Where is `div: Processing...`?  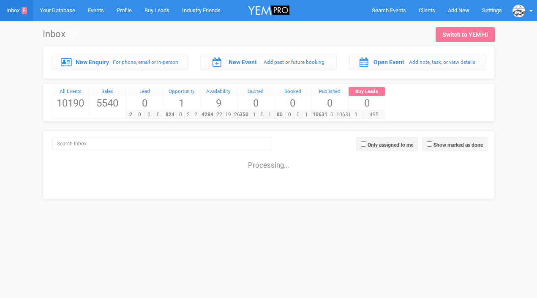 div: Processing... is located at coordinates (269, 161).